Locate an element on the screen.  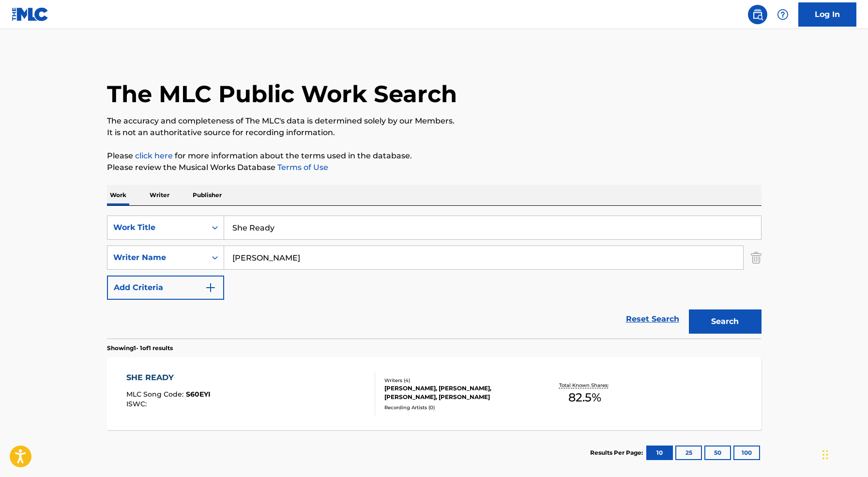
p: Please review the Musical Works Database is located at coordinates (434, 167).